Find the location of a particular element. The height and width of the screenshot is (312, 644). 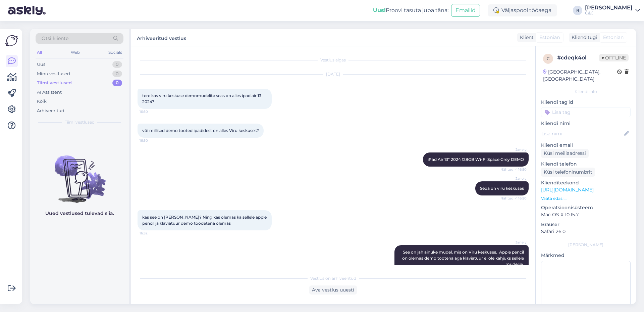

span: Offline is located at coordinates (614, 58).